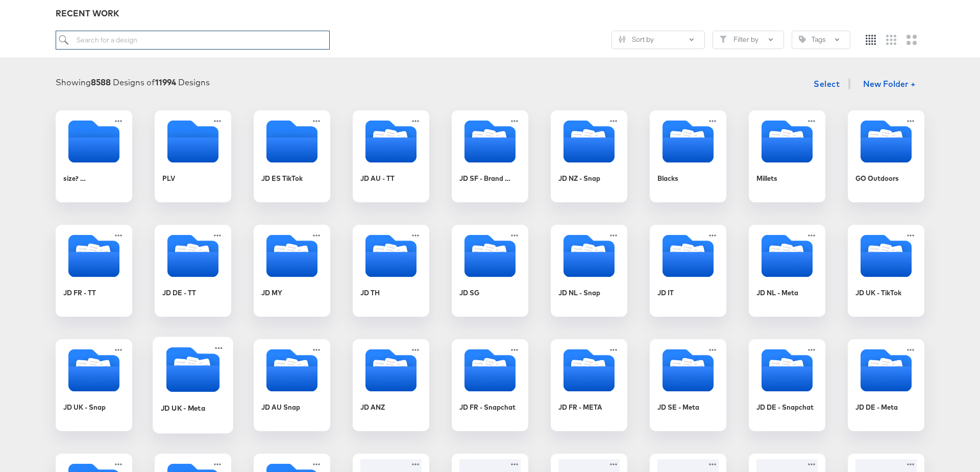 This screenshot has width=980, height=472. What do you see at coordinates (133, 82) in the screenshot?
I see `div: Showing Designs of Designs` at bounding box center [133, 82].